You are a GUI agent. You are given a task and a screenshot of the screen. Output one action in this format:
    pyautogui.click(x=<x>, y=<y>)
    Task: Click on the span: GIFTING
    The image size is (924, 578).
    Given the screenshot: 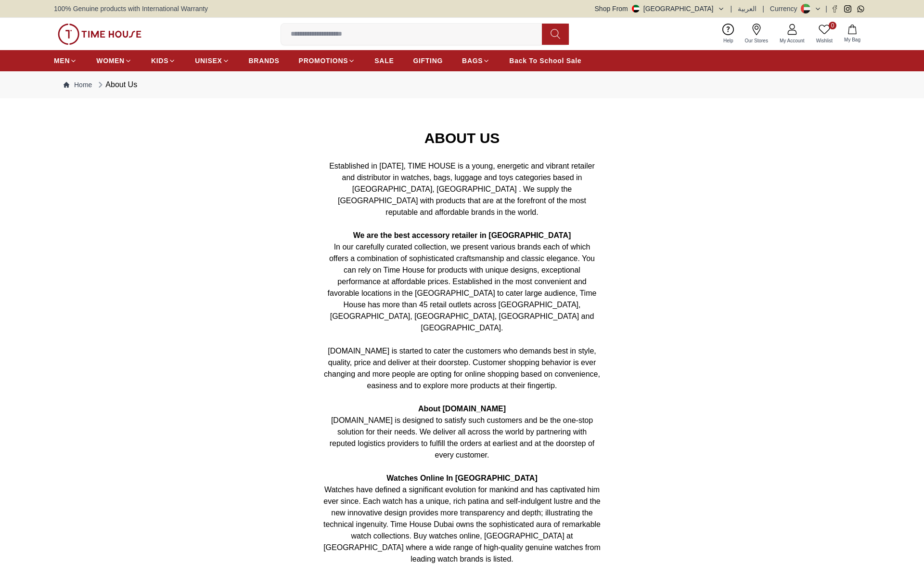 What is the action you would take?
    pyautogui.click(x=428, y=61)
    